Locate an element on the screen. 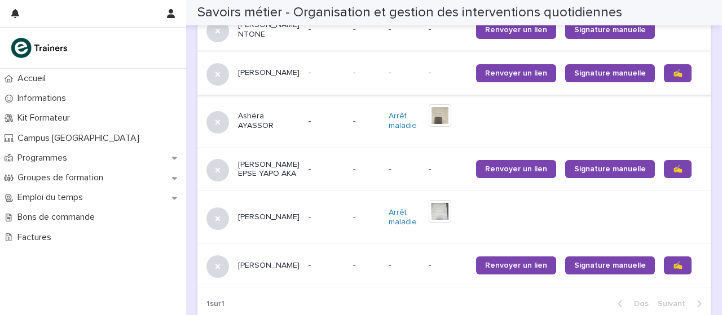 The width and height of the screenshot is (722, 315). font: Dos is located at coordinates (641, 304).